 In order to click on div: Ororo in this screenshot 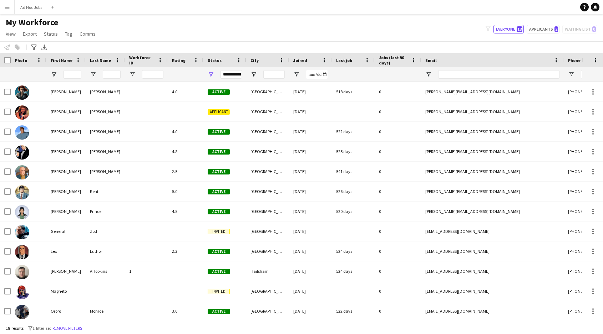, I will do `click(66, 311)`.